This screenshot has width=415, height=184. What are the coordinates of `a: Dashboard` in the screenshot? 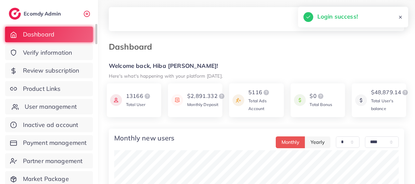 It's located at (49, 34).